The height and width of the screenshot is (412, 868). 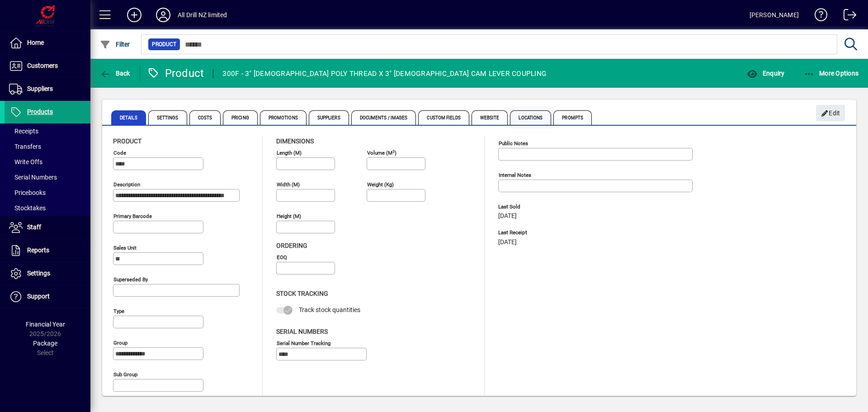 I want to click on mat-label: Internal Notes, so click(x=515, y=175).